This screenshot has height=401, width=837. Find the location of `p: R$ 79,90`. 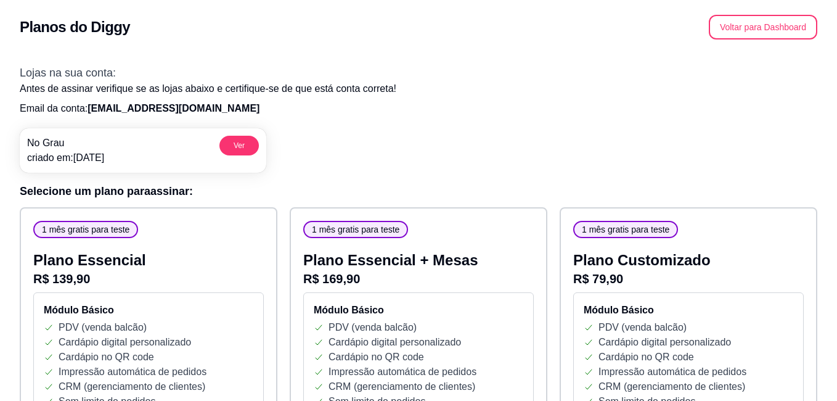

p: R$ 79,90 is located at coordinates (688, 279).